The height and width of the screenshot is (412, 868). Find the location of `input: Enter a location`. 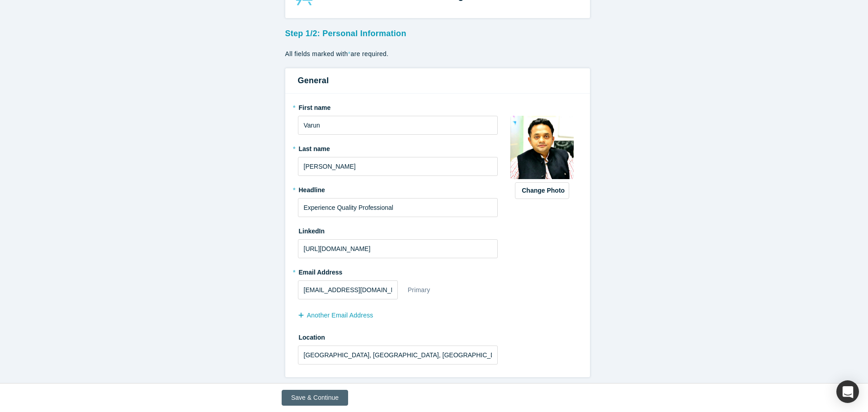

input: Enter a location is located at coordinates (398, 355).